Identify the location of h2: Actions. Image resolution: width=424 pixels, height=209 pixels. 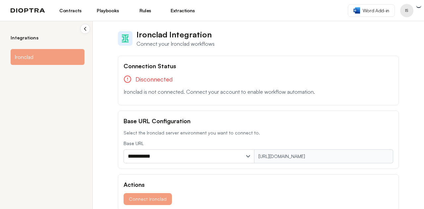
(258, 184).